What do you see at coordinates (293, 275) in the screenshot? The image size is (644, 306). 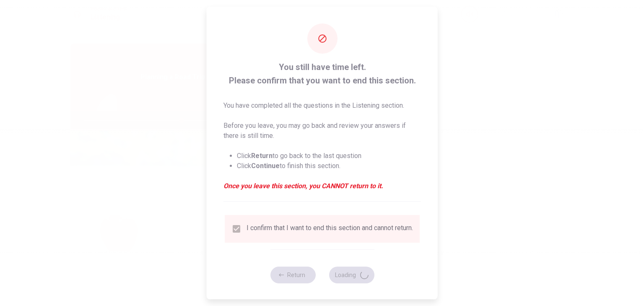 I see `button: Return` at bounding box center [293, 275].